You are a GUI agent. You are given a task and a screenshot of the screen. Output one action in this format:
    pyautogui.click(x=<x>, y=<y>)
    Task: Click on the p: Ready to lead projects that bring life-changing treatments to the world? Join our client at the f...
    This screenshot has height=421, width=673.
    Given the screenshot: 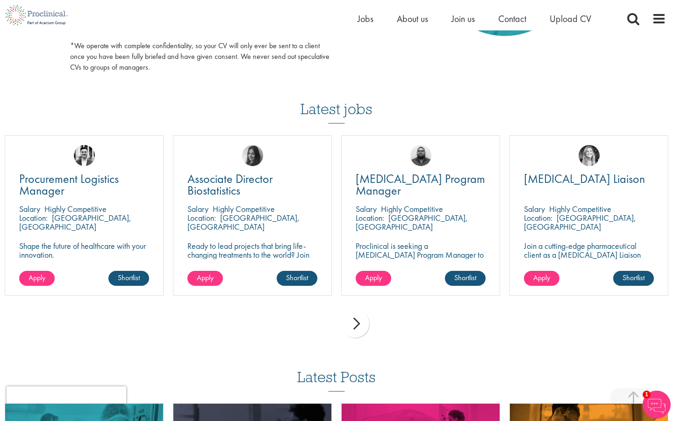 What is the action you would take?
    pyautogui.click(x=252, y=263)
    